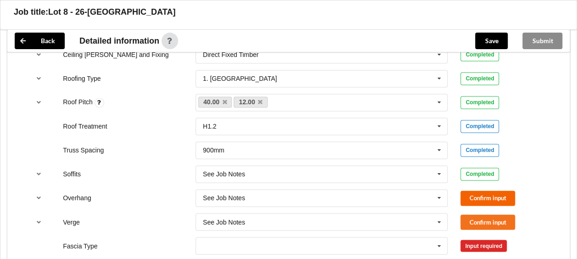 The height and width of the screenshot is (259, 577). Describe the element at coordinates (31, 12) in the screenshot. I see `h3: Job title:` at that location.